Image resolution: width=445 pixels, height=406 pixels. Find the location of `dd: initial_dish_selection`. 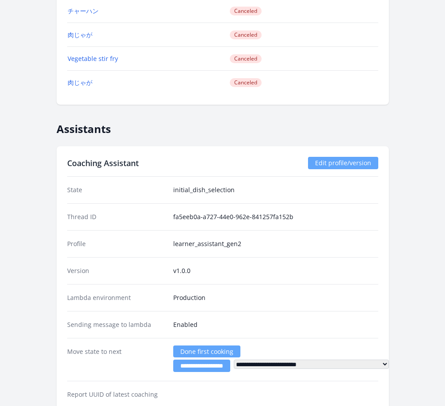

dd: initial_dish_selection is located at coordinates (276, 190).